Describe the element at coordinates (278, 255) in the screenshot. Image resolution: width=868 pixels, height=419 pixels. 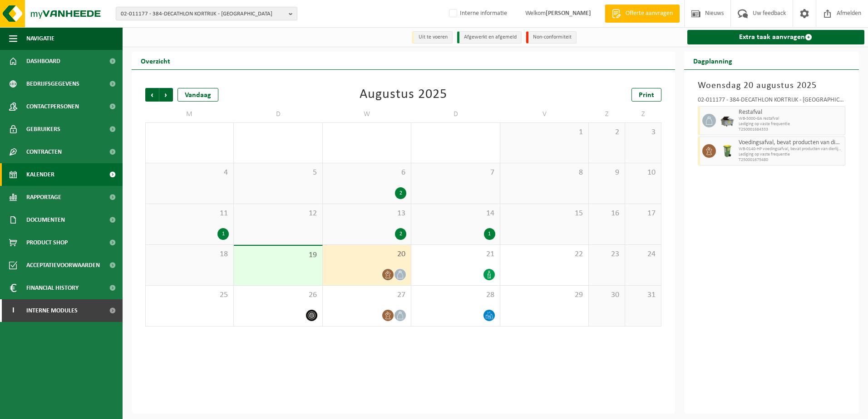
I see `span: 19` at that location.